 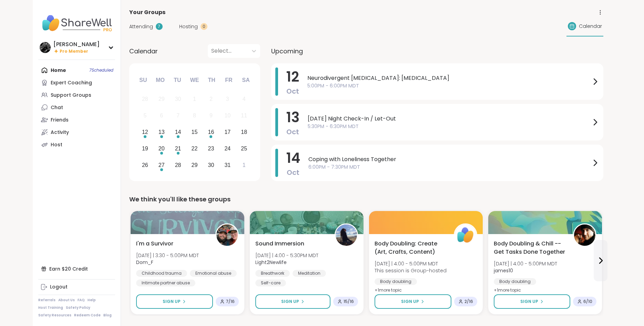 I want to click on div: Choose Tuesday, October 14th, 2025, so click(x=178, y=132).